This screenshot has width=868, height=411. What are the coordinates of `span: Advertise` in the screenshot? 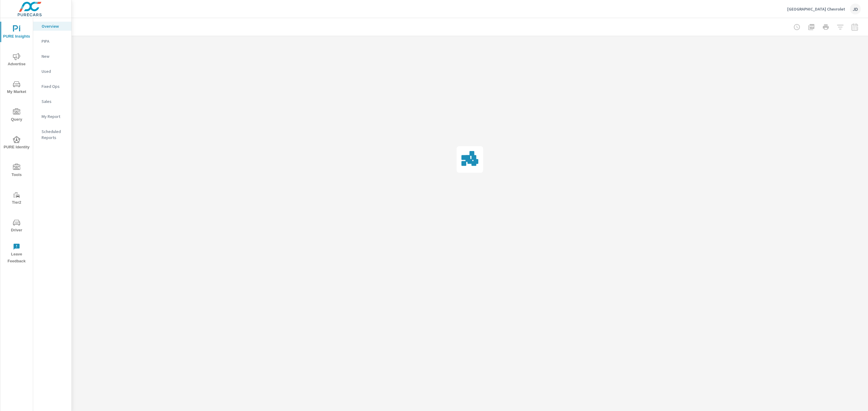 It's located at (16, 60).